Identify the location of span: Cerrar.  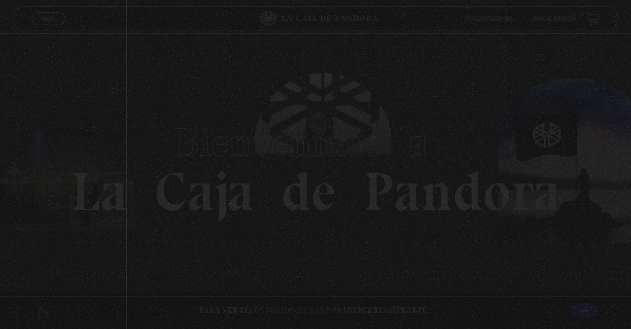
(48, 28).